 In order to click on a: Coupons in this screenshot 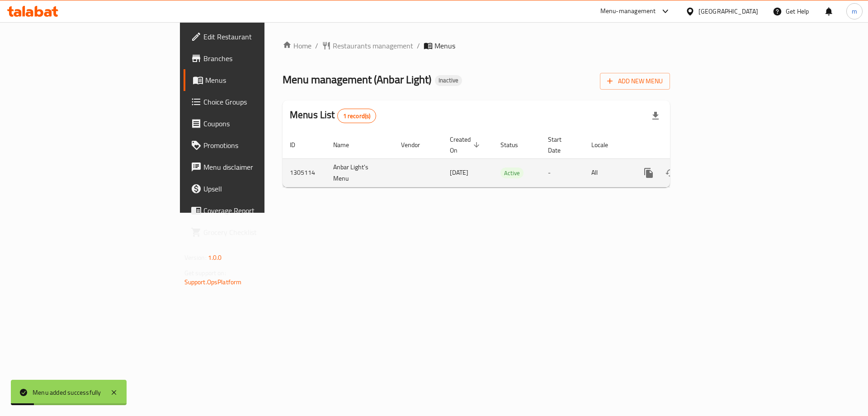, I will do `click(254, 124)`.